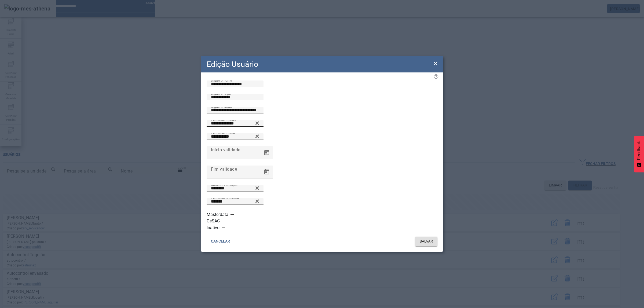 This screenshot has width=644, height=308. What do you see at coordinates (220, 241) in the screenshot?
I see `button: CANCELAR` at bounding box center [220, 241].